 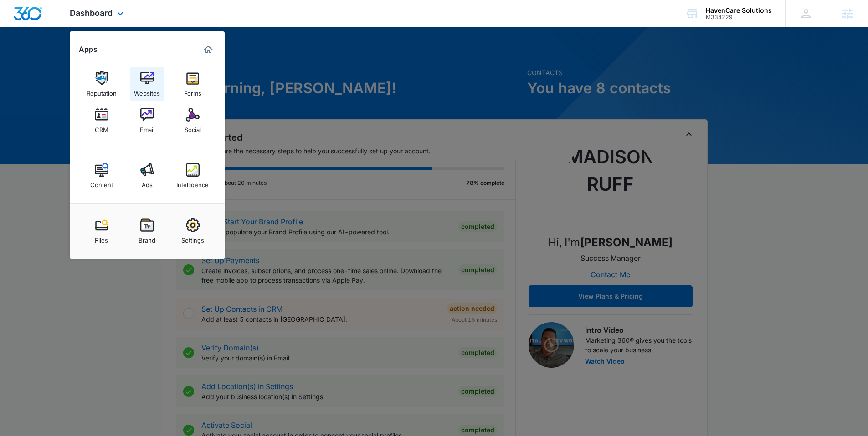 What do you see at coordinates (192, 231) in the screenshot?
I see `a: Settings` at bounding box center [192, 231].